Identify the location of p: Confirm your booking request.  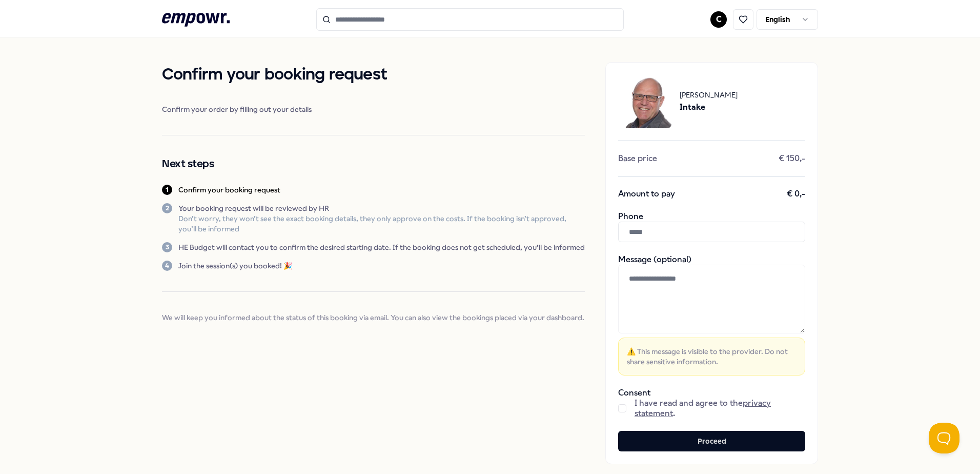
(229, 190).